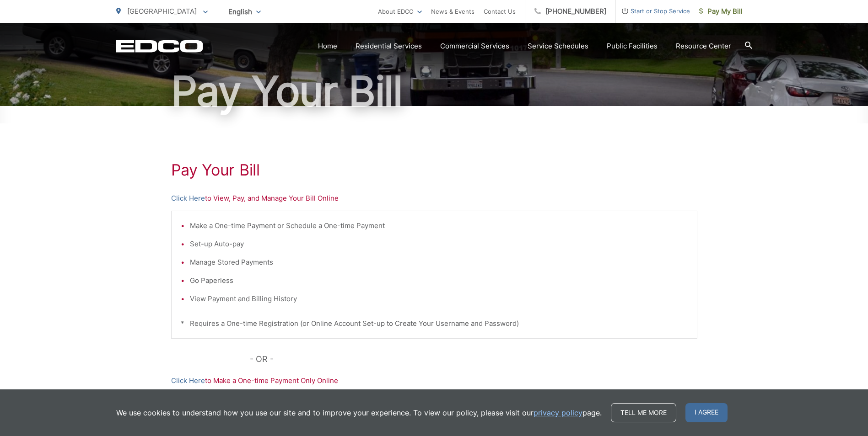 The height and width of the screenshot is (436, 868). What do you see at coordinates (500, 12) in the screenshot?
I see `a: Contact Us` at bounding box center [500, 12].